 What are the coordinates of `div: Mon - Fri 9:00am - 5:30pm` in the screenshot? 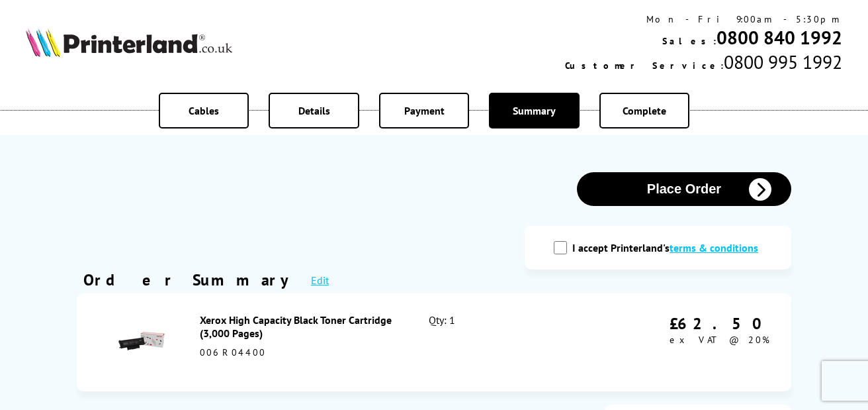 It's located at (703, 20).